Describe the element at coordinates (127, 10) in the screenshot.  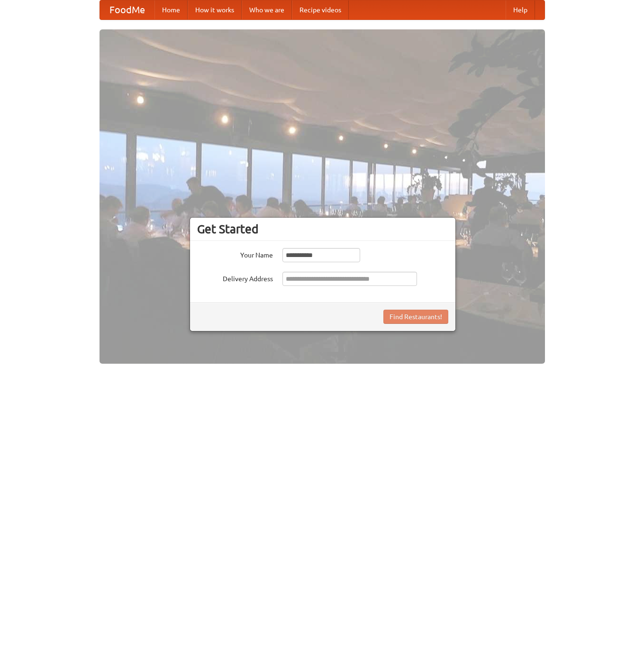
I see `a: FoodMe` at that location.